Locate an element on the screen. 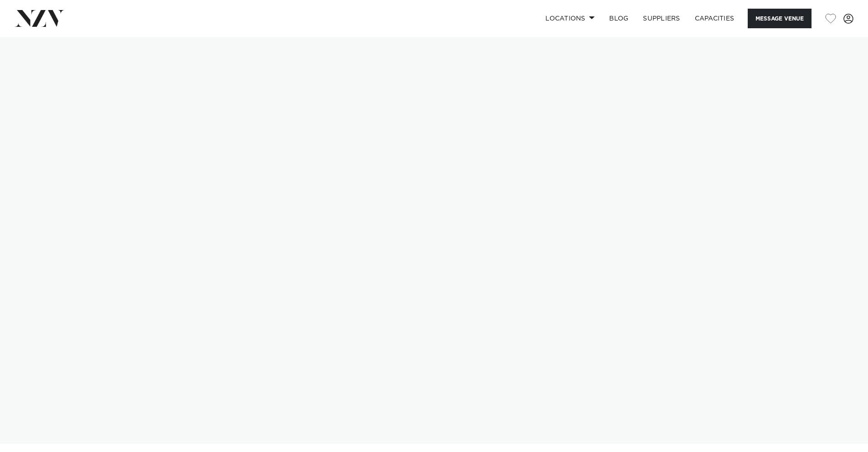 The height and width of the screenshot is (452, 868). a: Locations is located at coordinates (570, 18).